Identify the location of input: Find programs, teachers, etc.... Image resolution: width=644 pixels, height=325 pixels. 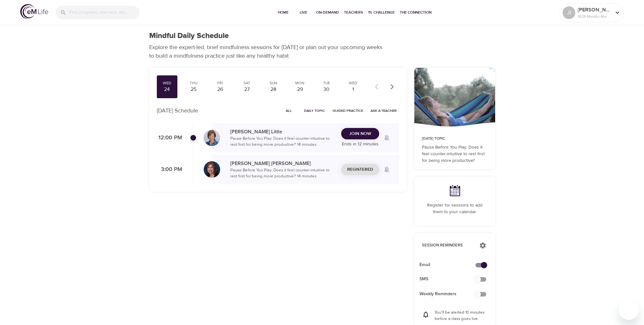
(104, 12).